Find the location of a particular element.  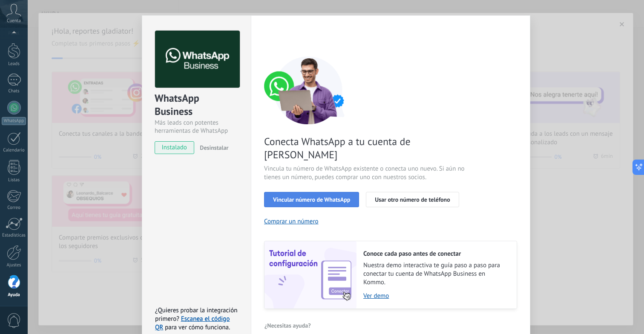

div: Leads is located at coordinates (14, 64).